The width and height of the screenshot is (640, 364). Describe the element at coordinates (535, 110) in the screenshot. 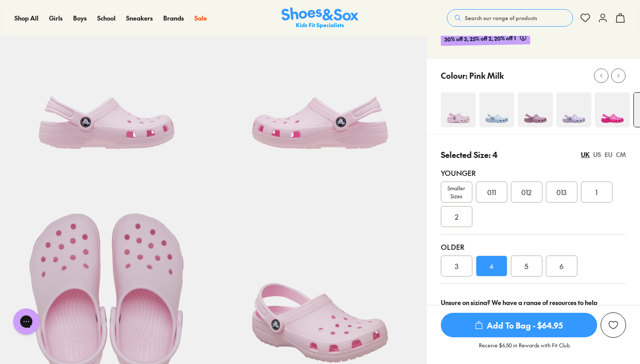

I see `img: 4-538788_1` at that location.